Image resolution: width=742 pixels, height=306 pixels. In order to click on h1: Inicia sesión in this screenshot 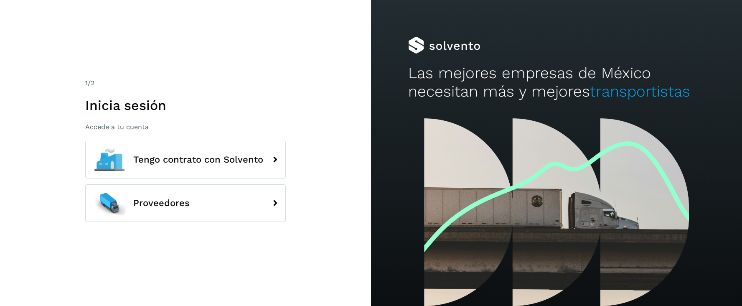, I will do `click(185, 105)`.